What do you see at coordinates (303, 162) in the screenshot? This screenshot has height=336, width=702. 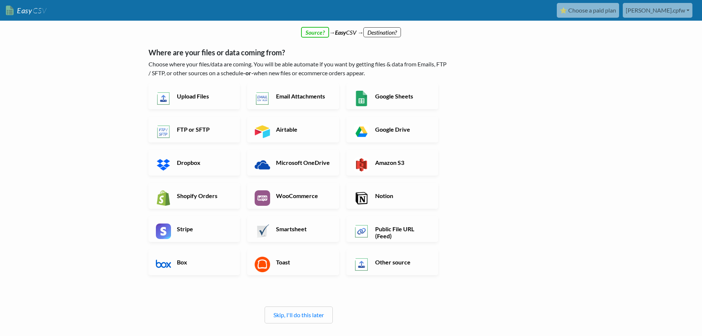 I see `h6: Microsoft OneDrive` at bounding box center [303, 162].